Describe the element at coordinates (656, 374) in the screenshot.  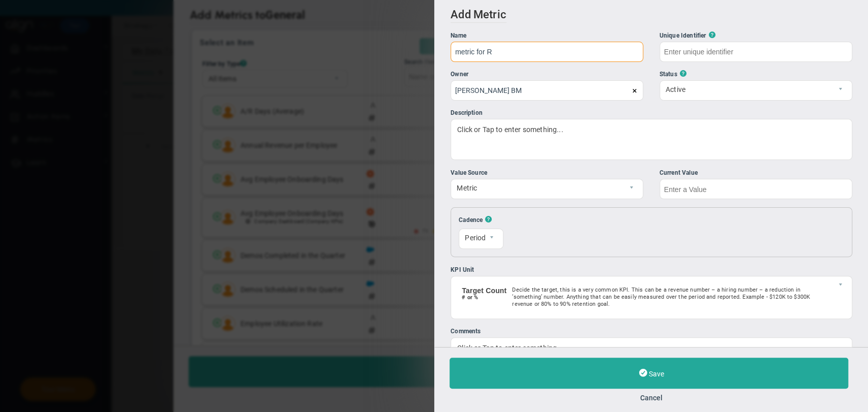
I see `span: Save` at that location.